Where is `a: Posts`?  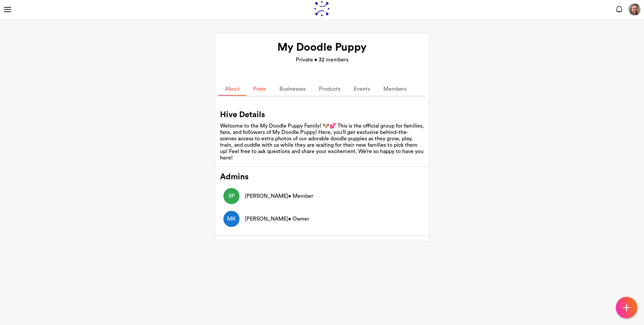
a: Posts is located at coordinates (259, 89).